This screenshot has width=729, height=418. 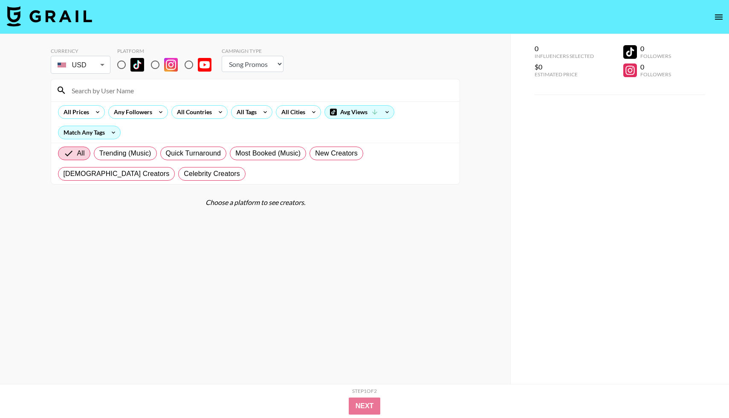 I want to click on div: Avg Views, so click(x=359, y=112).